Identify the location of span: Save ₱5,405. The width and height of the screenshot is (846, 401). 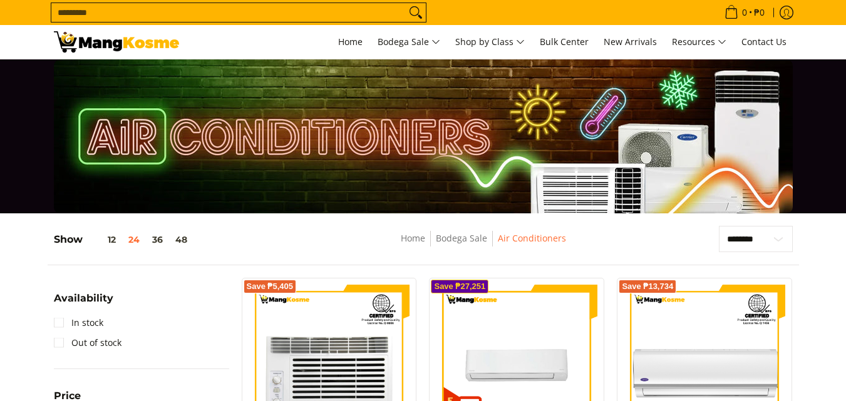
(270, 287).